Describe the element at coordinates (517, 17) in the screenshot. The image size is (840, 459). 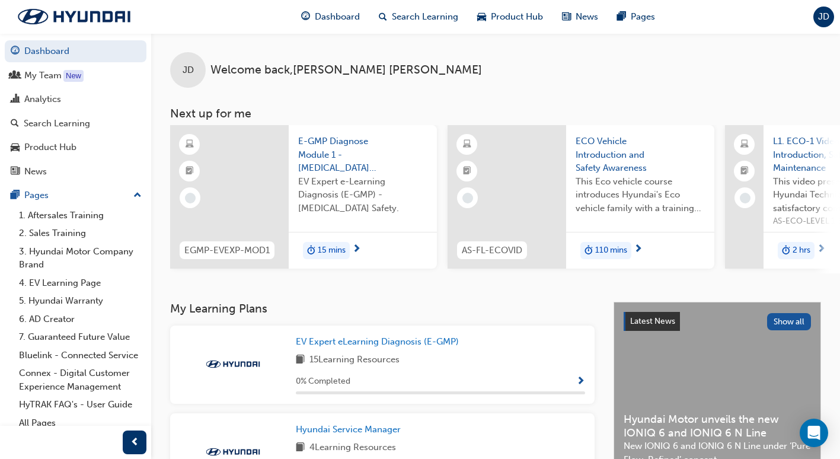
I see `span: Product Hub` at that location.